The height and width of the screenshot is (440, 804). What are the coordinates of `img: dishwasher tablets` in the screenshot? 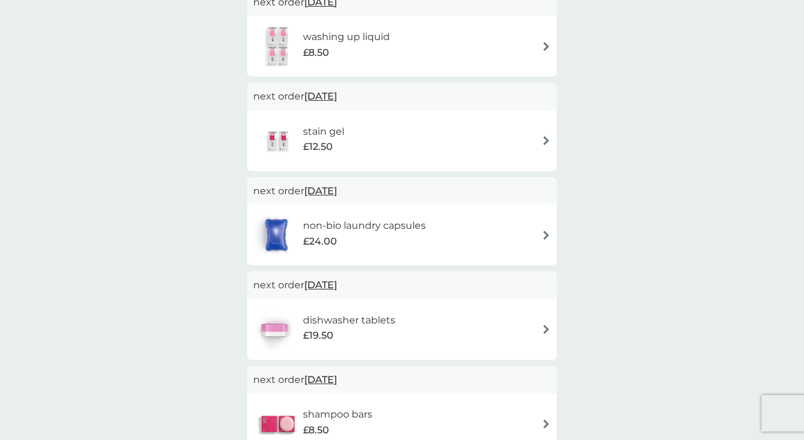 It's located at (275, 330).